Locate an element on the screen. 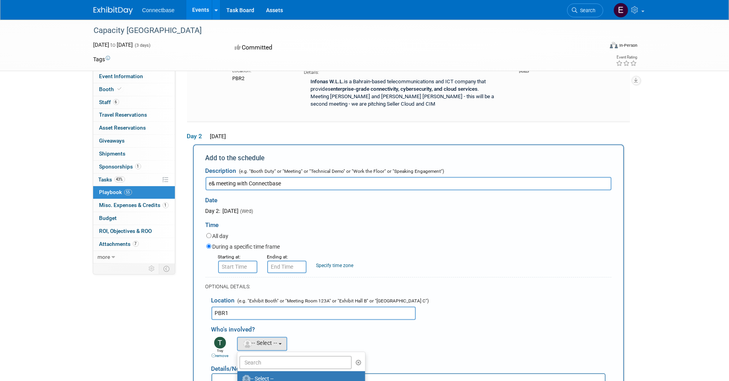 The width and height of the screenshot is (729, 381). div: Who's involved? is located at coordinates (411, 328).